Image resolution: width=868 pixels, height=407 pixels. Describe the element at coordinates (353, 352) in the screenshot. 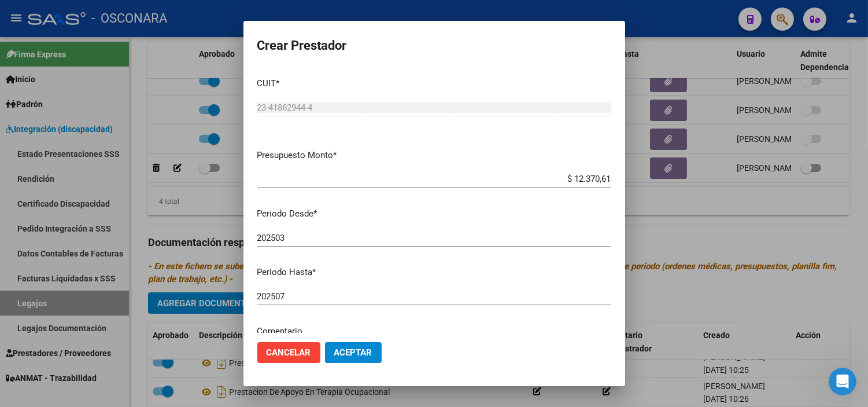

I see `span: Aceptar` at that location.